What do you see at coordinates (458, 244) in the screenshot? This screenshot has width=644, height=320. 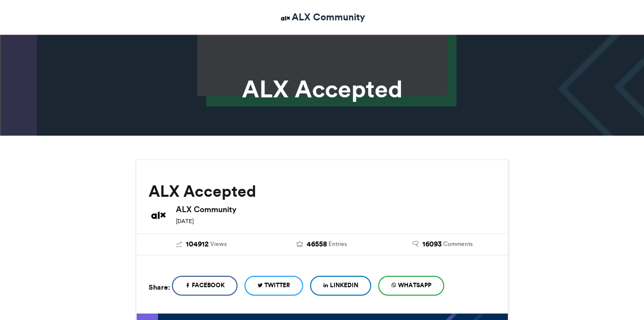 I see `span: Comments` at bounding box center [458, 244].